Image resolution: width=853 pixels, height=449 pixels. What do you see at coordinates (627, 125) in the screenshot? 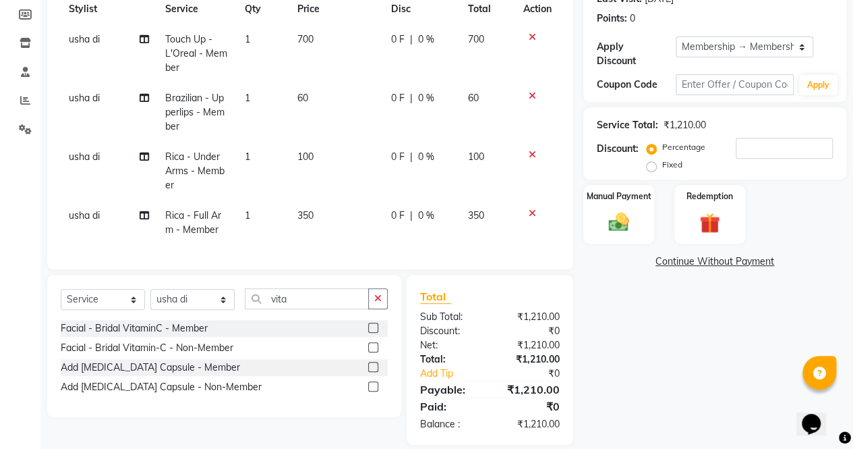
I see `div: Service Total:` at bounding box center [627, 125].